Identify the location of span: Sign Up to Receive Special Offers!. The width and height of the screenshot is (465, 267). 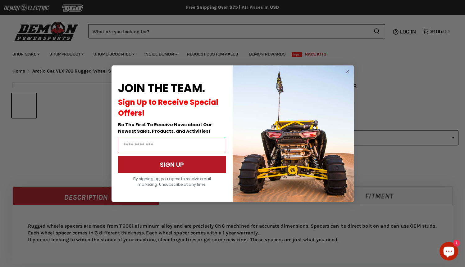
(168, 108).